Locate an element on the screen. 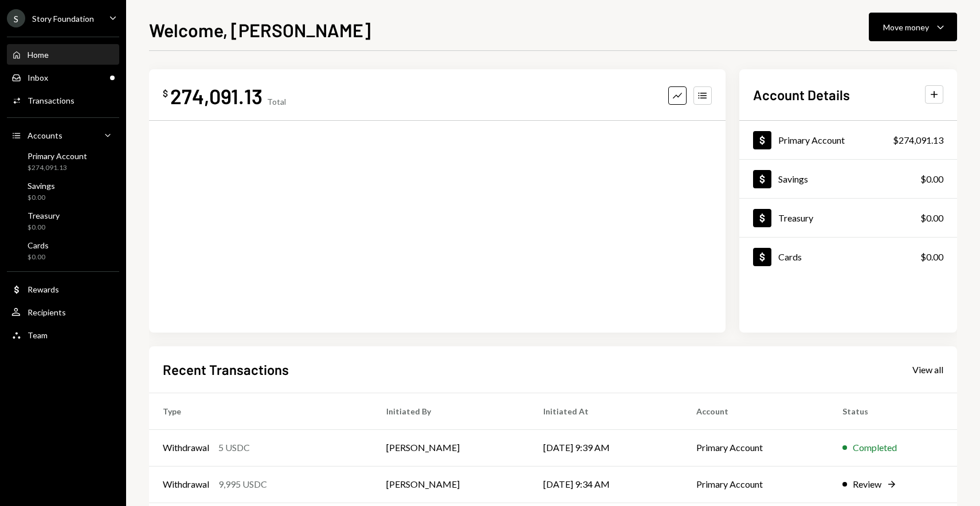 This screenshot has height=506, width=980. div: 9,995 USDC is located at coordinates (243, 484).